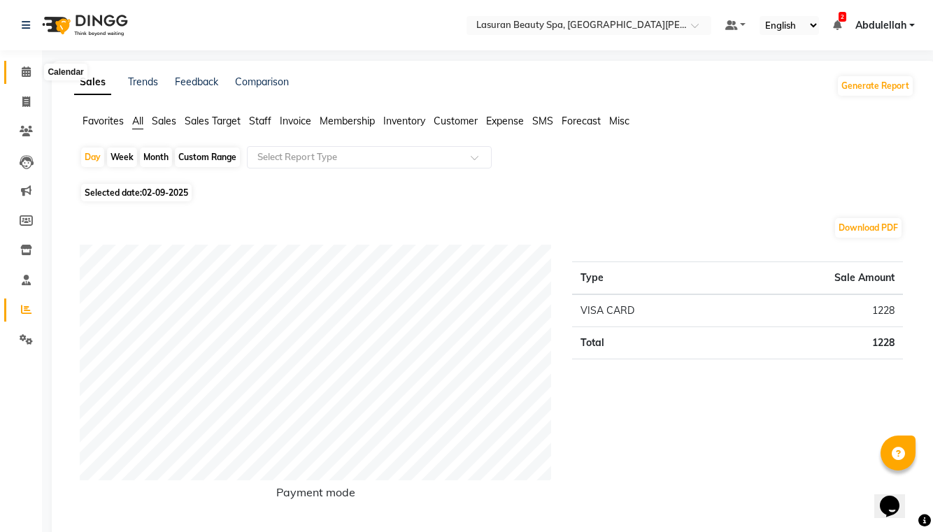  Describe the element at coordinates (581, 121) in the screenshot. I see `span: Forecast` at that location.